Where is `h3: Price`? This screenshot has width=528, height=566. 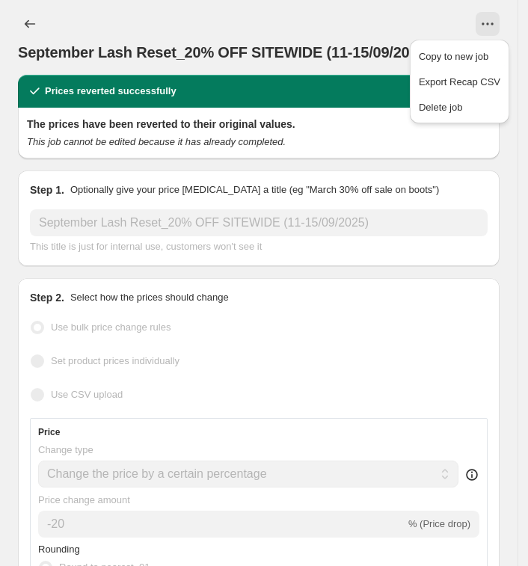
h3: Price is located at coordinates (49, 432).